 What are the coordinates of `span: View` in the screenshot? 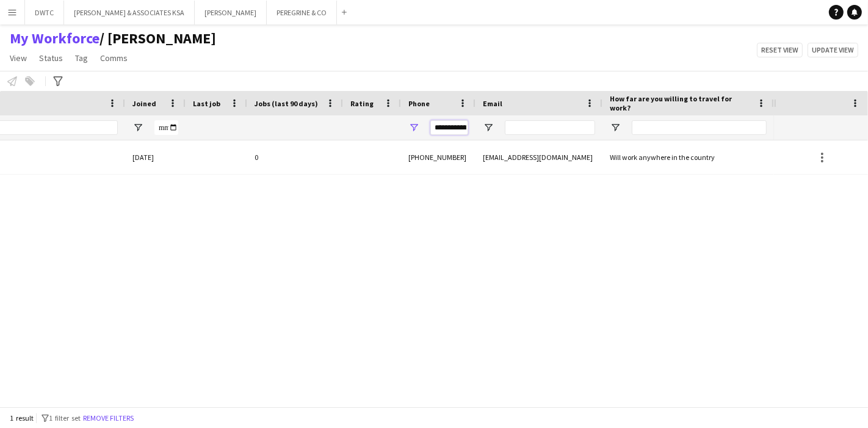 It's located at (18, 58).